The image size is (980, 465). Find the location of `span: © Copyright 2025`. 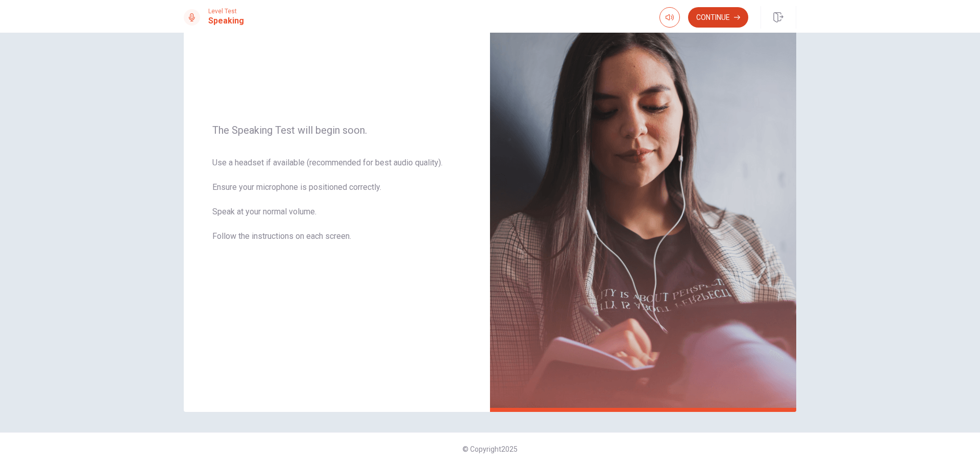

span: © Copyright 2025 is located at coordinates (490, 450).